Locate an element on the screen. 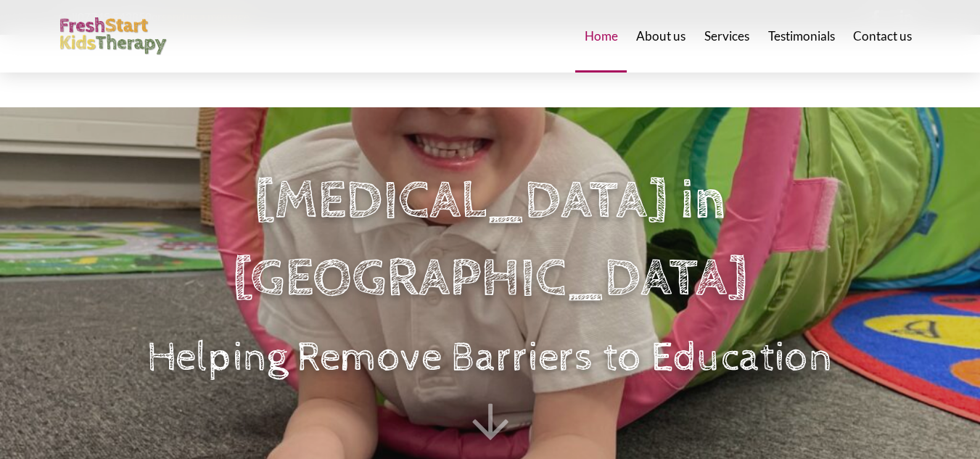 Image resolution: width=980 pixels, height=459 pixels. img: FreshStart Kids Therapy logo is located at coordinates (113, 36).